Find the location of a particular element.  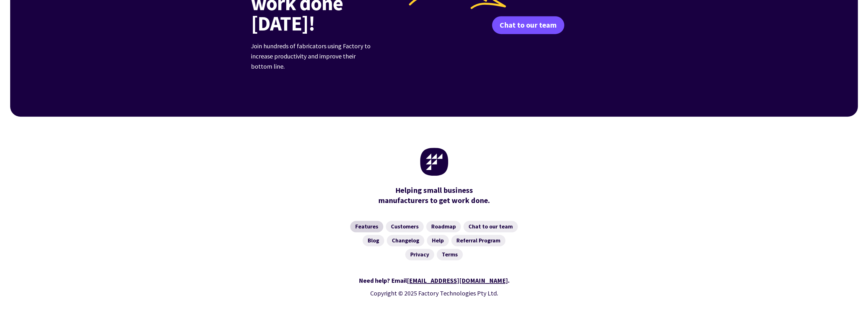

nav: Footer Navigation is located at coordinates (434, 241).